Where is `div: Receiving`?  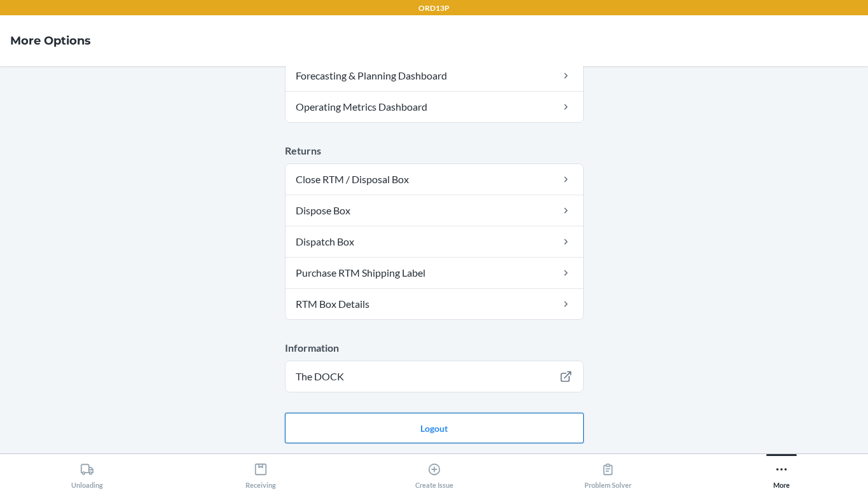
div: Receiving is located at coordinates (261, 473).